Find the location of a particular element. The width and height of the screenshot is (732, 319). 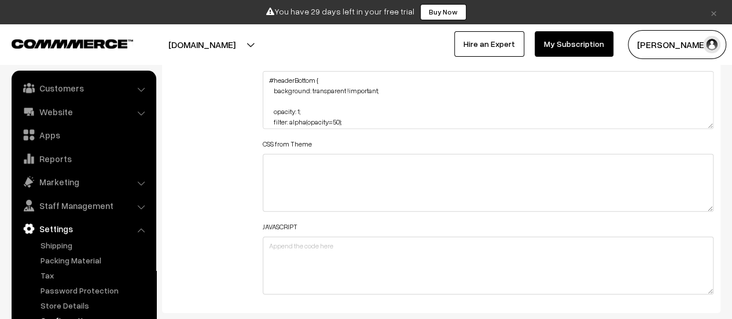

label: CSS from Theme is located at coordinates (287, 144).